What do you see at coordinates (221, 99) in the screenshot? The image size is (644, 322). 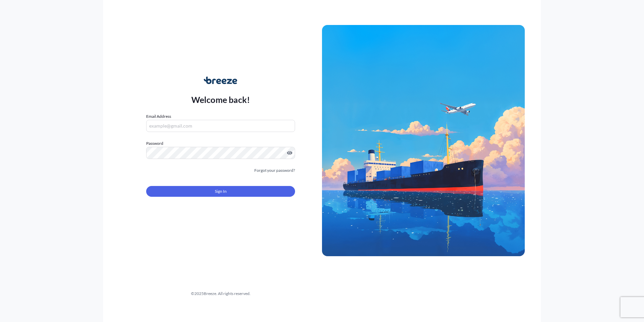 I see `p: Welcome back!` at bounding box center [221, 99].